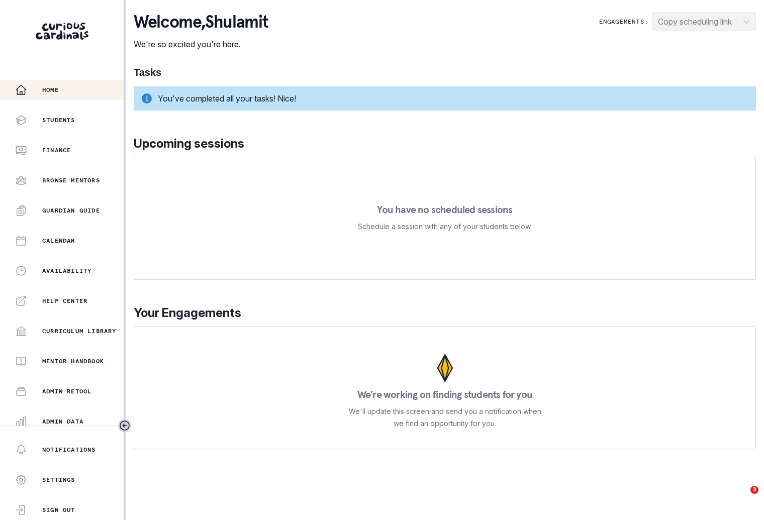  I want to click on p: Availability, so click(67, 271).